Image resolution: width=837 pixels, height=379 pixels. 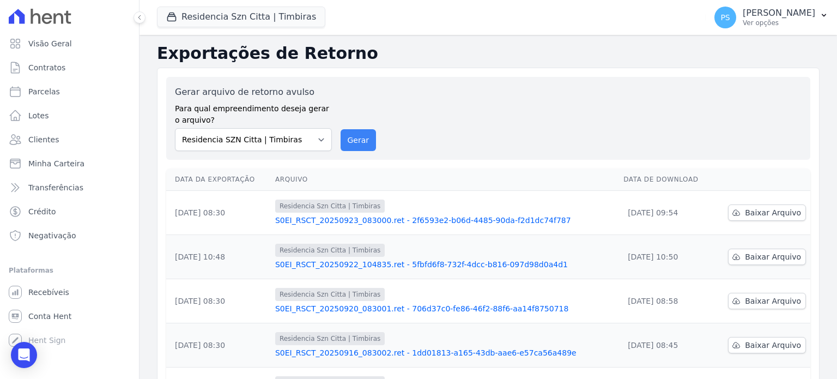 I want to click on a: Lotes, so click(x=69, y=116).